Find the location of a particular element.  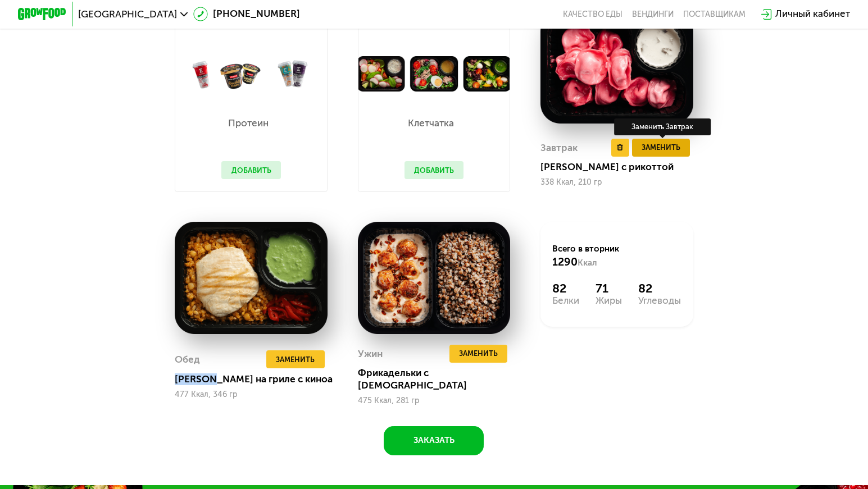

div: Завтрак is located at coordinates (559, 148).